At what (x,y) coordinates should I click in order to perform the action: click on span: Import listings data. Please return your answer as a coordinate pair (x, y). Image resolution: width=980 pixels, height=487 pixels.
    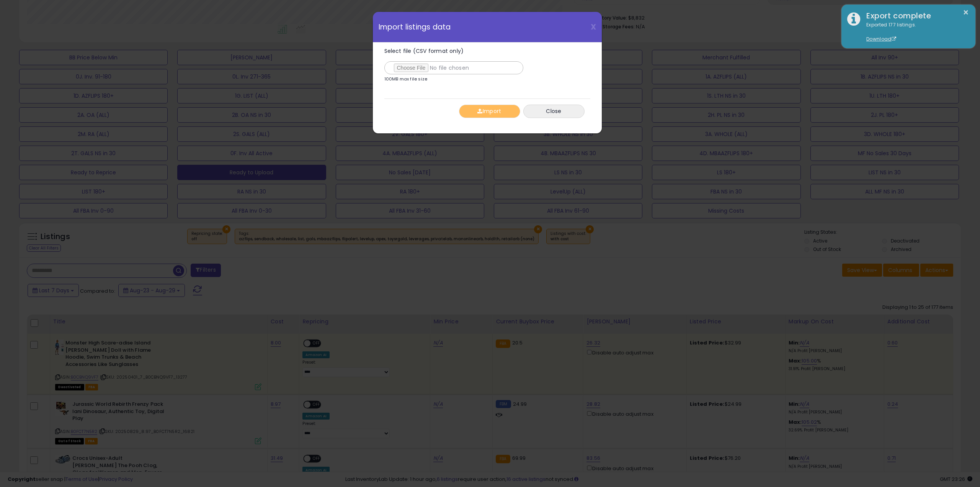
    Looking at the image, I should click on (414, 27).